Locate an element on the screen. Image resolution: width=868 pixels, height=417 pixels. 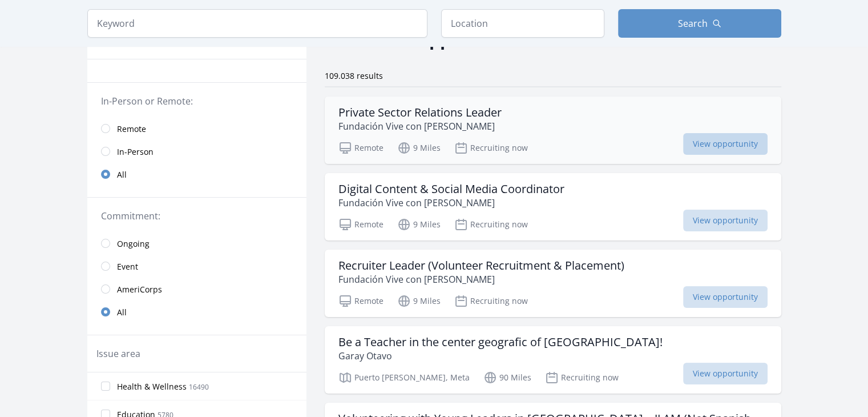
span: Remote is located at coordinates (131, 129).